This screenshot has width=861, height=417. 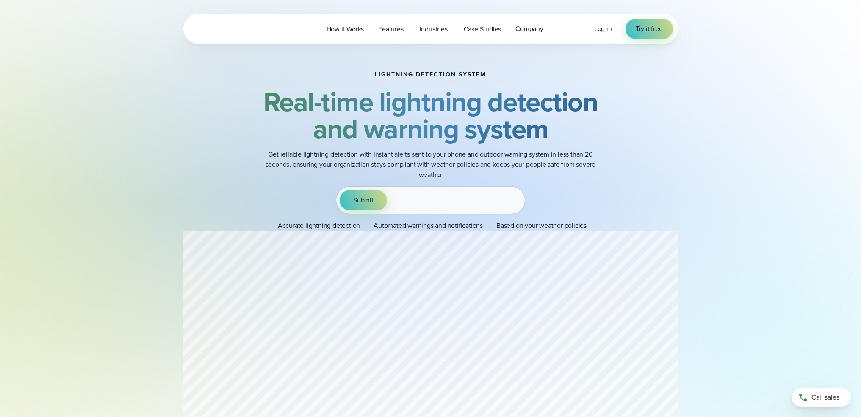 I want to click on h1: Lightning detection system, so click(x=431, y=75).